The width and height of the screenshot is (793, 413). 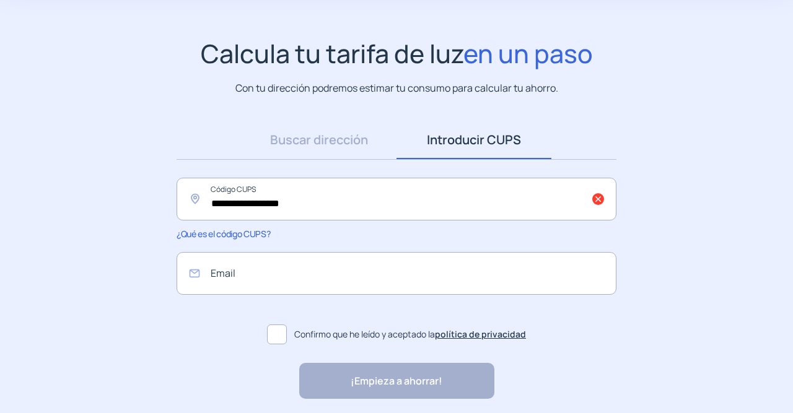 What do you see at coordinates (223, 234) in the screenshot?
I see `span: ¿Qué es el código CUPS?` at bounding box center [223, 234].